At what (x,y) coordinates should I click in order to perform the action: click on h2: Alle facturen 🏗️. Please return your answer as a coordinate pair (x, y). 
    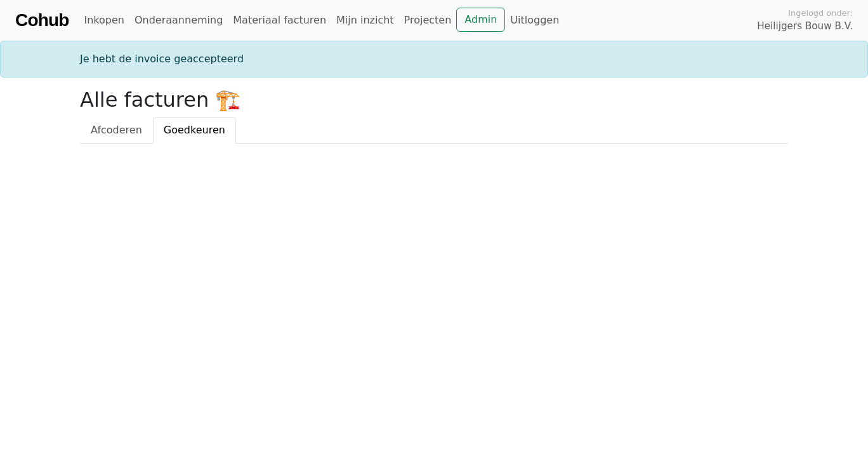
    Looking at the image, I should click on (434, 99).